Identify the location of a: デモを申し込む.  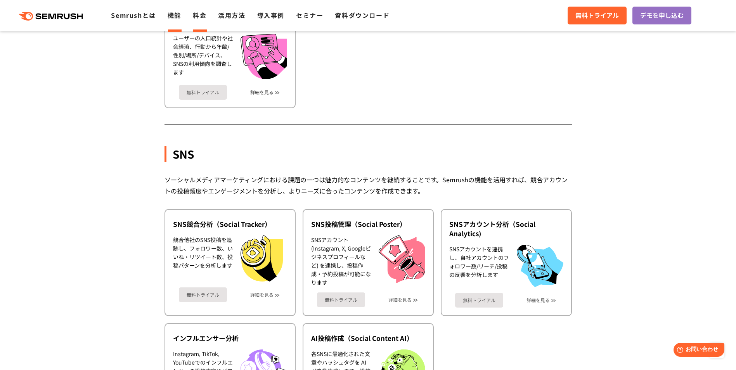
(661, 16).